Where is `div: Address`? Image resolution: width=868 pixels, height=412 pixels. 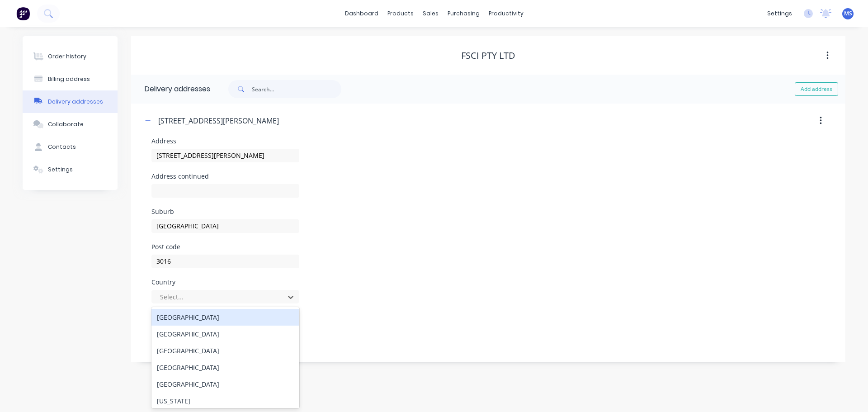 div: Address is located at coordinates (225, 141).